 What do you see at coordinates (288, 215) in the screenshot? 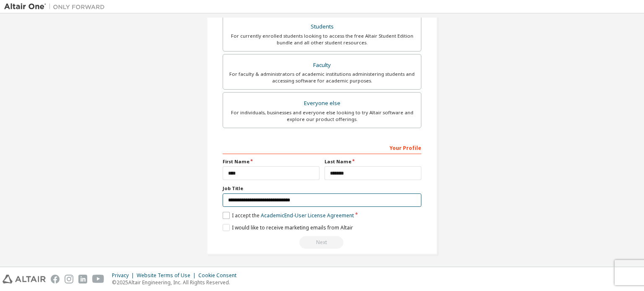
I see `label: I accept the` at bounding box center [288, 215].